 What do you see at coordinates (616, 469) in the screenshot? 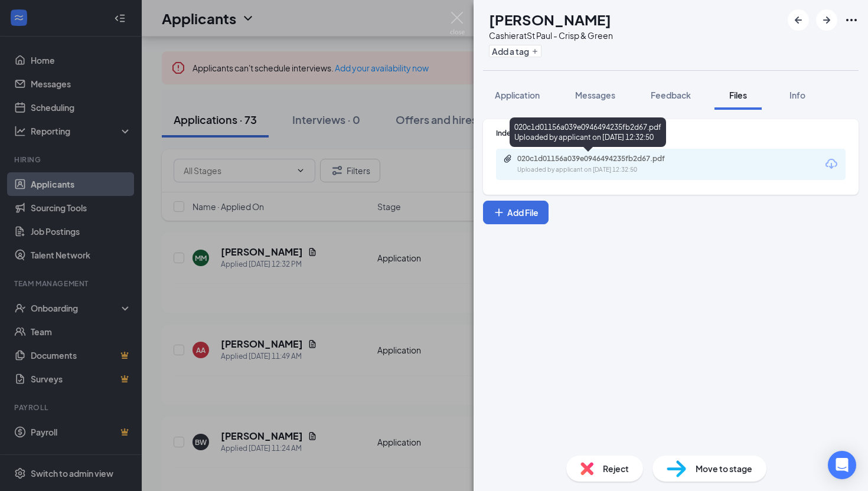
I see `span: Reject` at bounding box center [616, 469].